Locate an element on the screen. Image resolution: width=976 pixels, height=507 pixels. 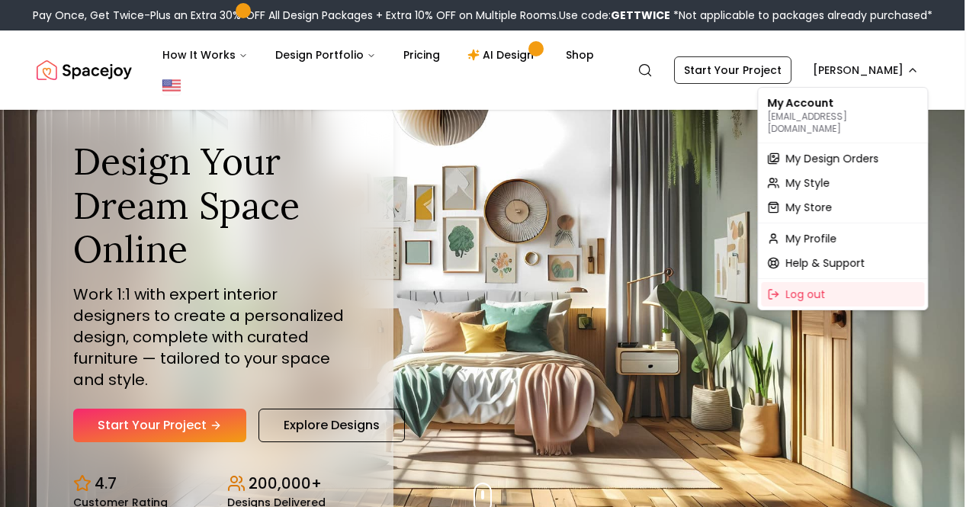
span: Help & Support is located at coordinates (825, 263).